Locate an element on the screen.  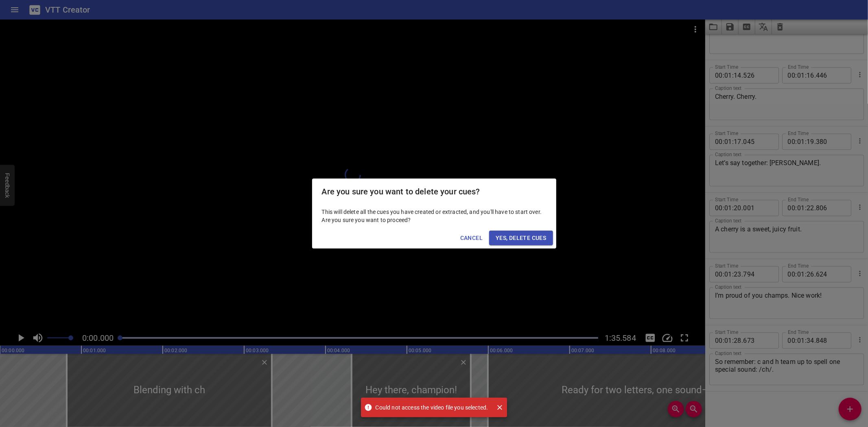
button: Cancel is located at coordinates (471, 238).